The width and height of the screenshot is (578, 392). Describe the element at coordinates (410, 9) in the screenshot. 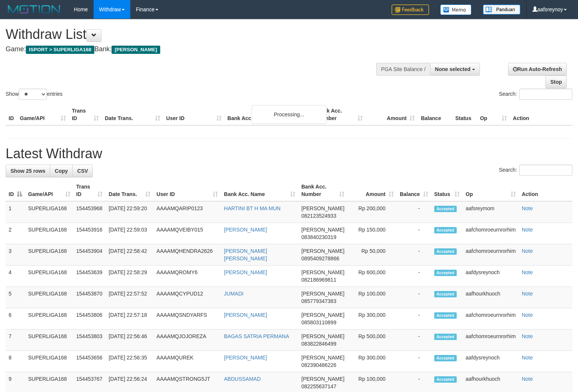

I see `img: Feedback.jpg` at that location.